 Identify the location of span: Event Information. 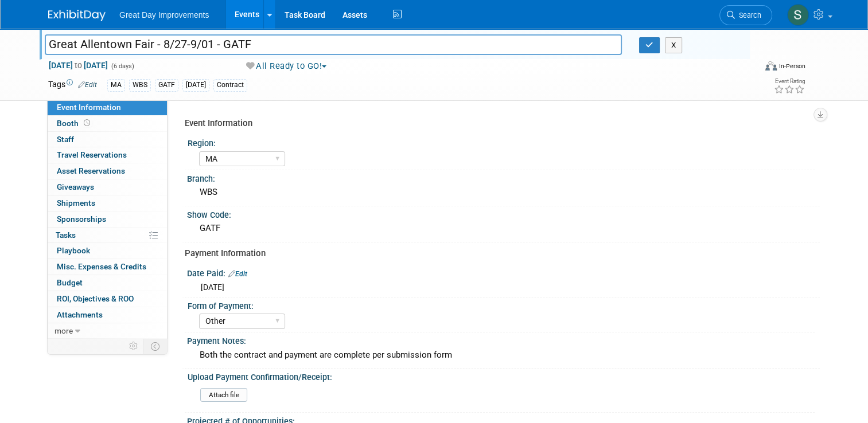
(89, 107).